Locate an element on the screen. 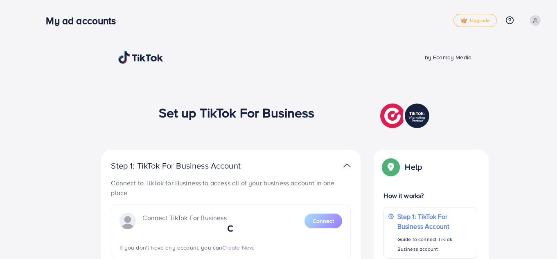 This screenshot has height=259, width=557. h3: My ad accounts is located at coordinates (84, 20).